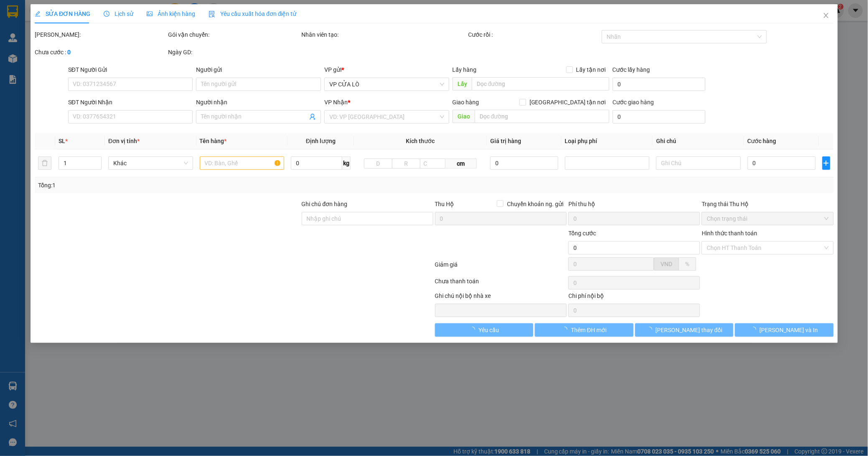  What do you see at coordinates (384, 35) in the screenshot?
I see `div: Nhân viên tạo:` at bounding box center [384, 35].